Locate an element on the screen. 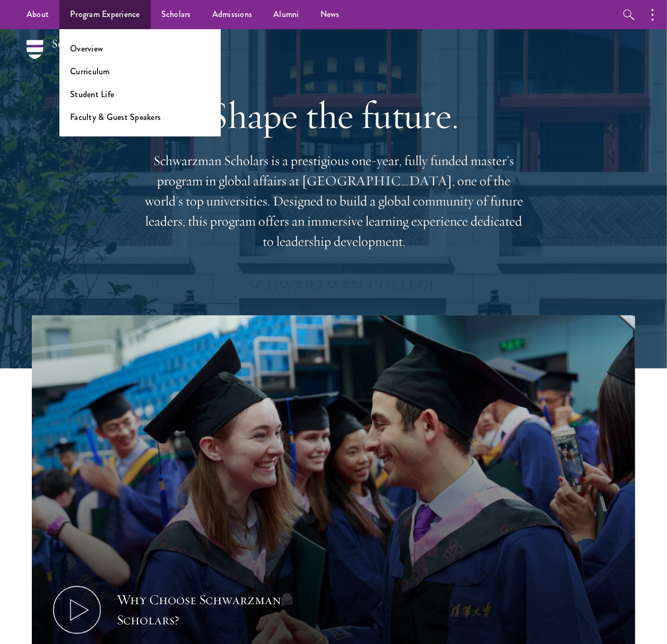 This screenshot has width=667, height=644. div: Why Choose Schwarzman Scholars? is located at coordinates (215, 610).